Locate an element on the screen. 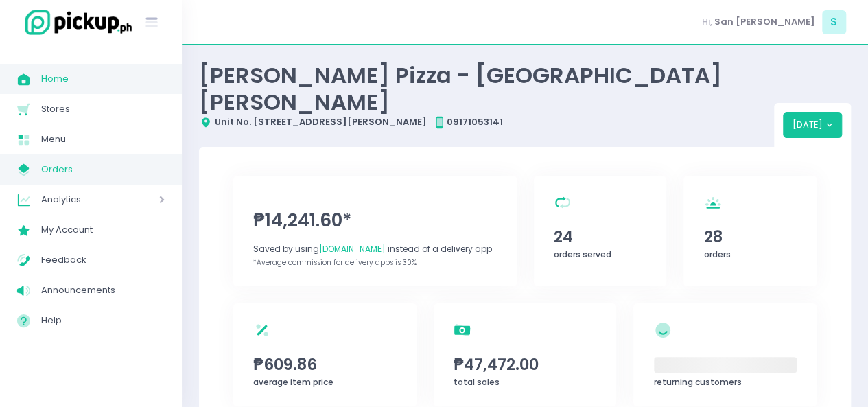  a: ₱47,472.00total sales is located at coordinates (525, 355).